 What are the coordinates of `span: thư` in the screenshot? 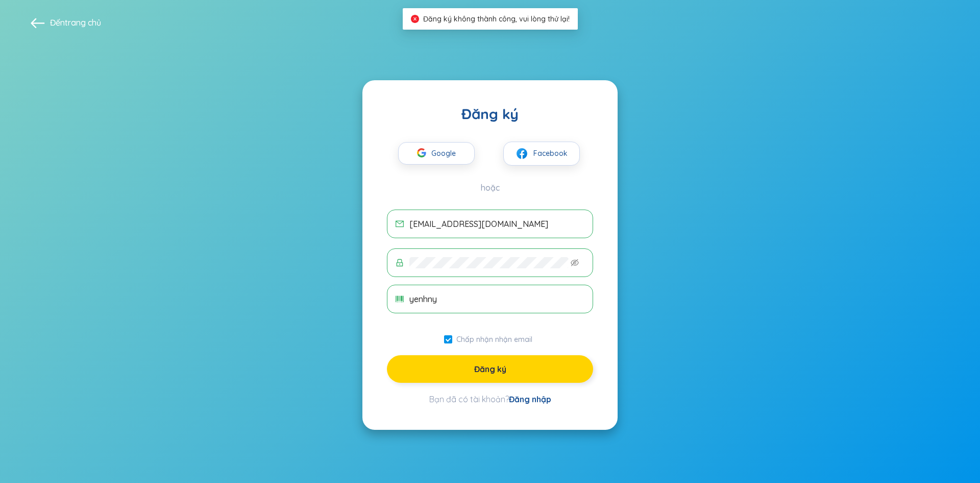 It's located at (400, 223).